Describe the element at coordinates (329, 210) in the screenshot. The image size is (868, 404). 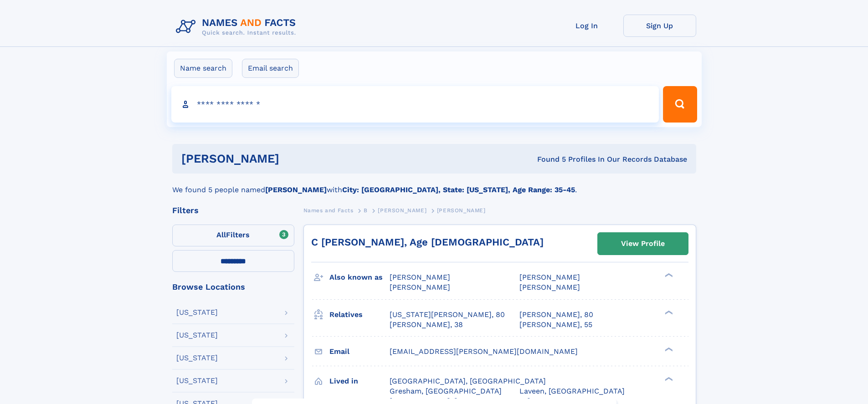
I see `a: Names and Facts` at that location.